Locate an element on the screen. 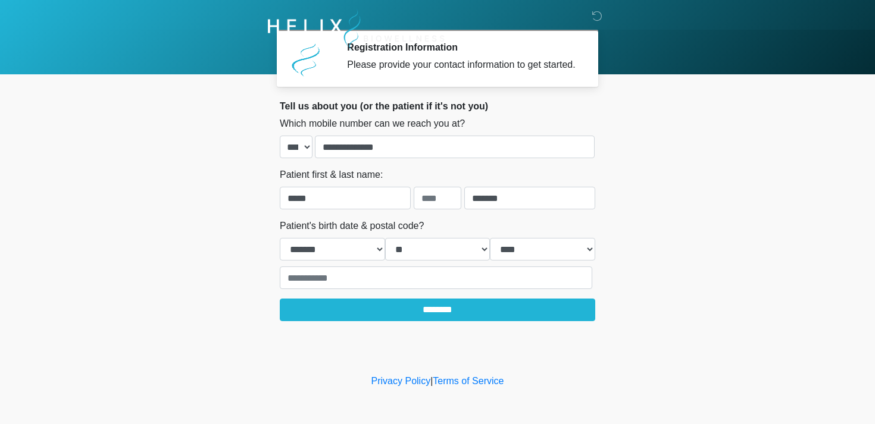 The image size is (875, 424). img: Helix Biowellness Logo is located at coordinates (356, 30).